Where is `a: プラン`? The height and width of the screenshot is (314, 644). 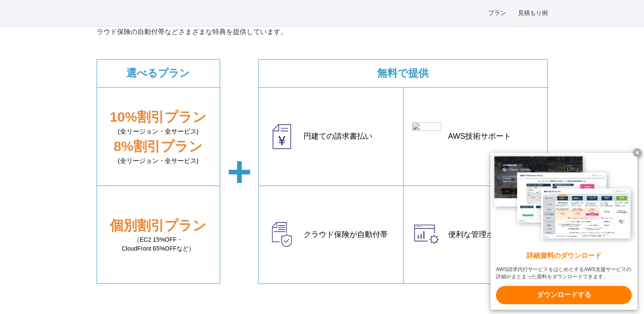
a: プラン is located at coordinates (497, 13).